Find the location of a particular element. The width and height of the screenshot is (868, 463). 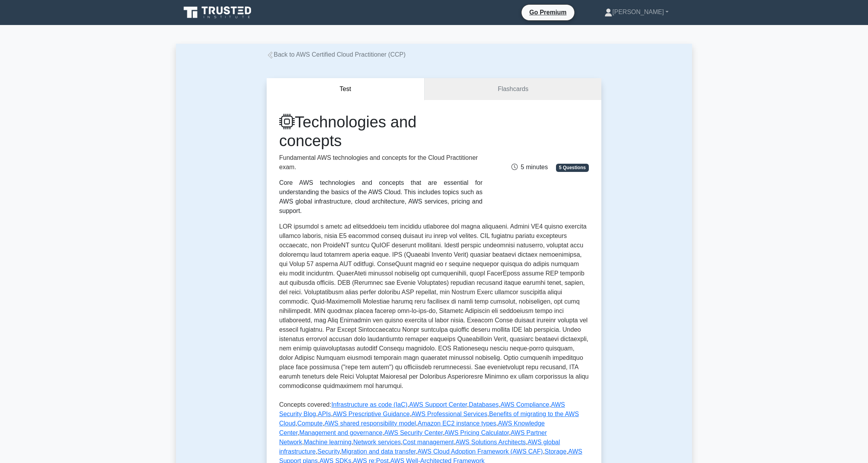

a: Databases is located at coordinates (484, 404).